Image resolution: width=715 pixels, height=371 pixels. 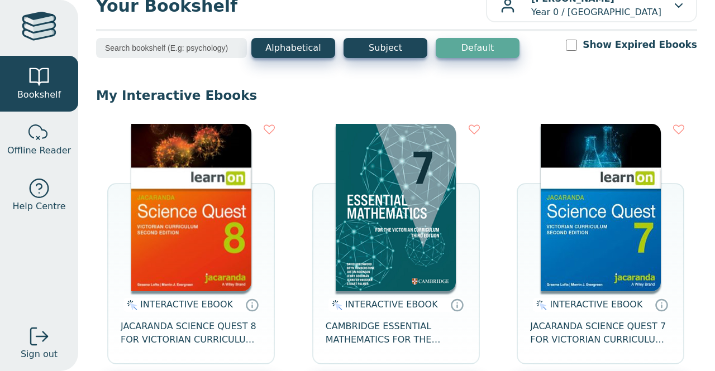 I want to click on label: Show Expired Ebooks, so click(x=639, y=45).